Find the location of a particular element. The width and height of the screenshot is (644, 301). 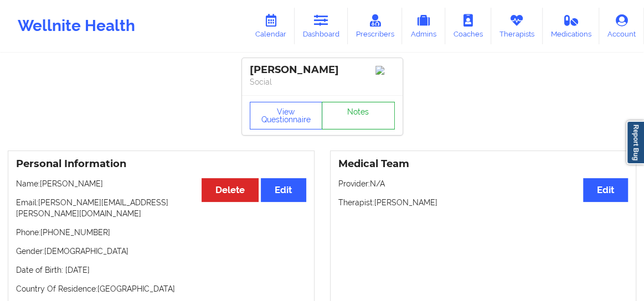

a: Dashboard is located at coordinates (321, 26).